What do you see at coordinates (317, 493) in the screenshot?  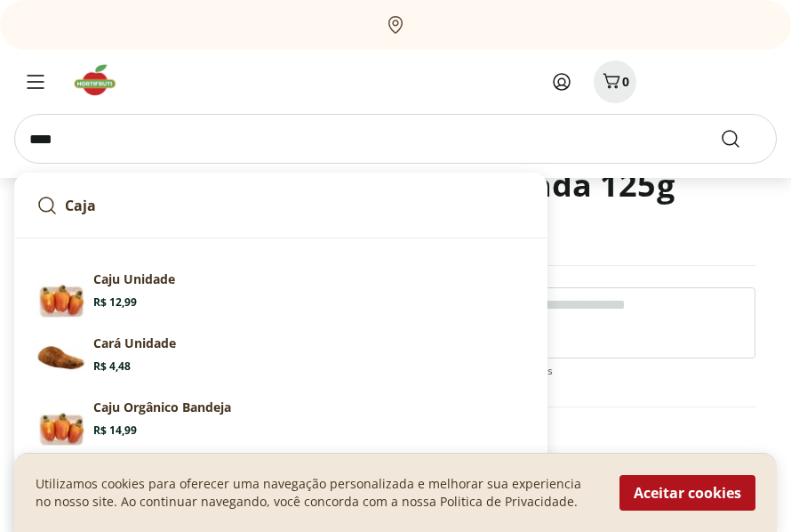 I see `p: Utilizamos cookies para oferecer uma navegação personalizada e melhorar sua experiencia no nosso ...` at bounding box center [317, 493].